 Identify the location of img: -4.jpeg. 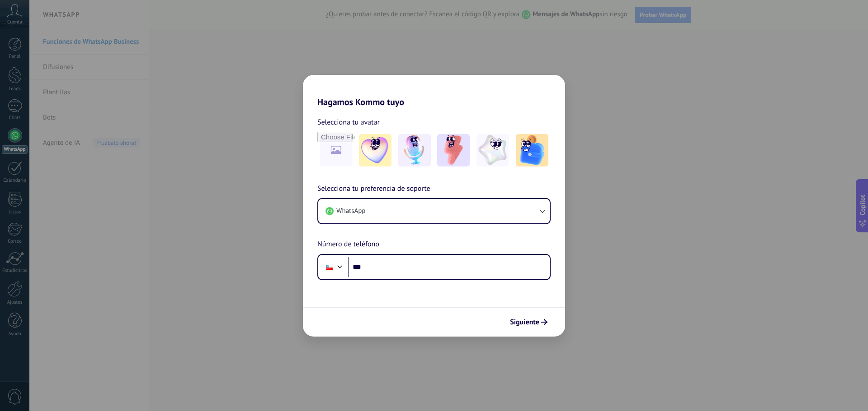
(493, 150).